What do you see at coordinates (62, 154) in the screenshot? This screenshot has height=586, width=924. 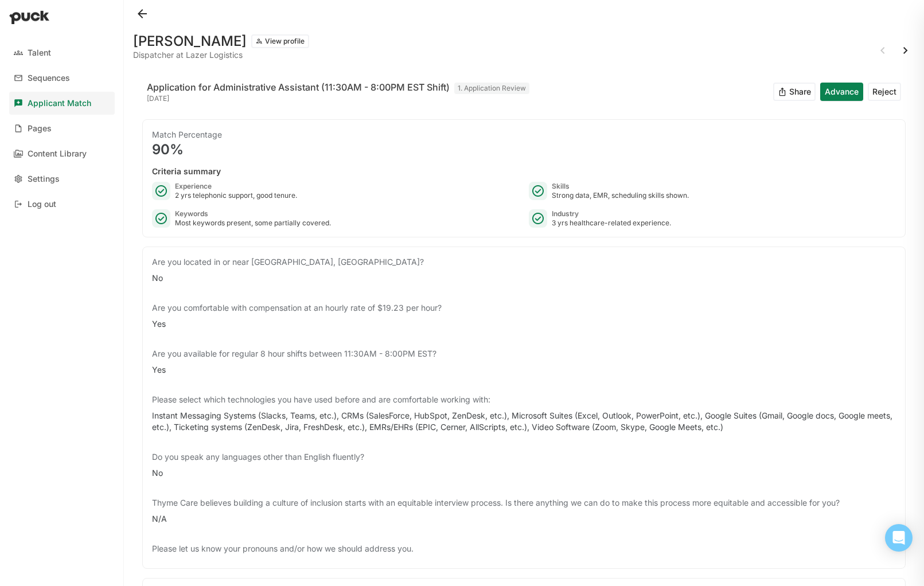 I see `a: Content Library` at bounding box center [62, 154].